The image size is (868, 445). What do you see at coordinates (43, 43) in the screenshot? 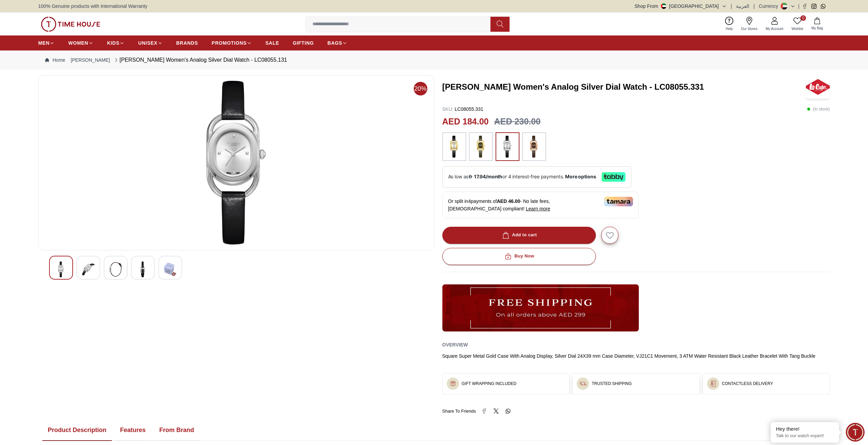
I see `span: MEN` at bounding box center [43, 43].